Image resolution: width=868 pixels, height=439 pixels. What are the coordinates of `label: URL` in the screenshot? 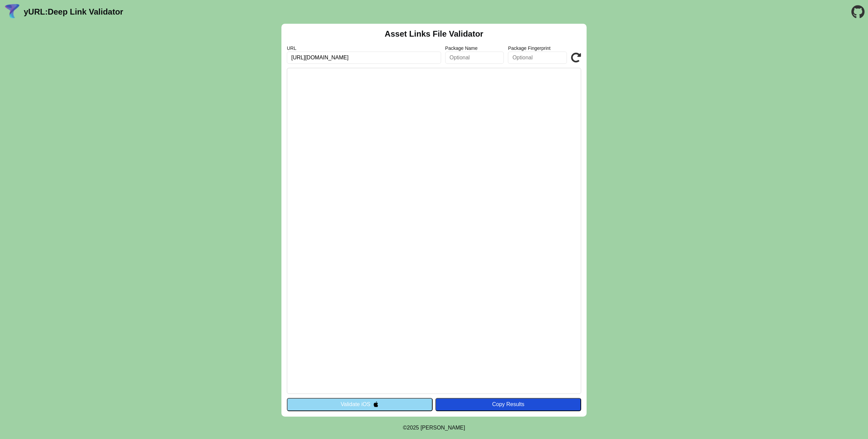 It's located at (364, 48).